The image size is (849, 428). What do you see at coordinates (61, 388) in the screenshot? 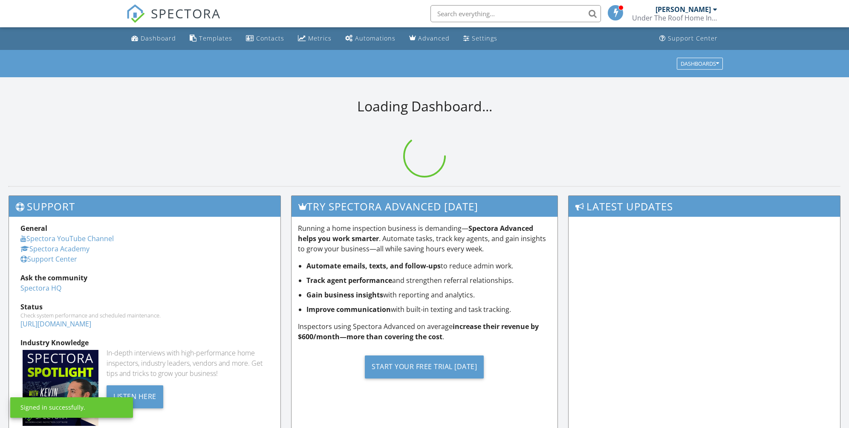
I see `img: Spectoraspolightmain` at bounding box center [61, 388].